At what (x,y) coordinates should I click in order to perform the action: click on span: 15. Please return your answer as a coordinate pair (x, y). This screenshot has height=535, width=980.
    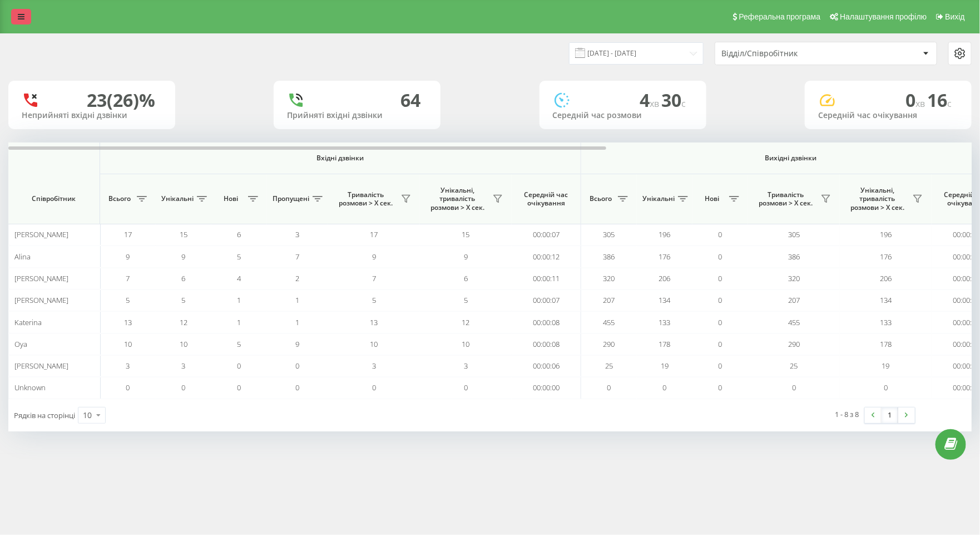
    Looking at the image, I should click on (466, 234).